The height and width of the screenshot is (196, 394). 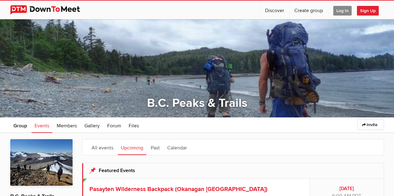 I want to click on img: B.C. Peaks & Trails, so click(x=41, y=163).